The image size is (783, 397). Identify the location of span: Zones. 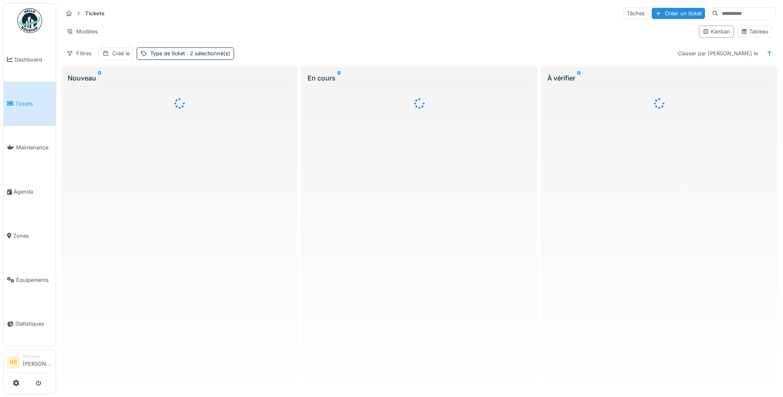
(33, 236).